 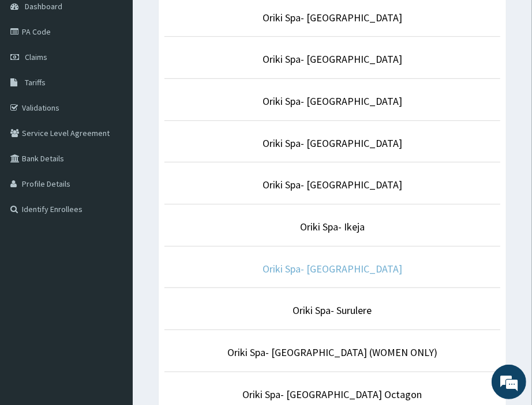 I want to click on span: Tariffs, so click(x=35, y=83).